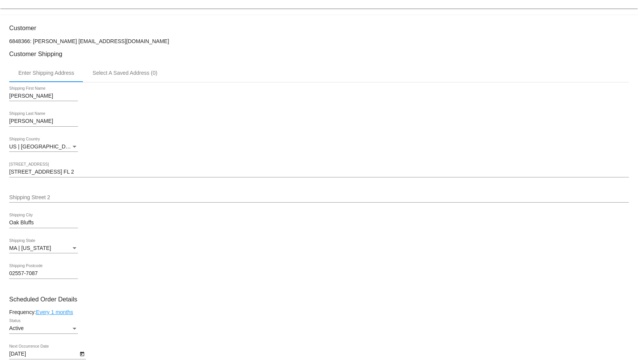 The image size is (638, 364). I want to click on input: Next Occurrence Date, so click(44, 354).